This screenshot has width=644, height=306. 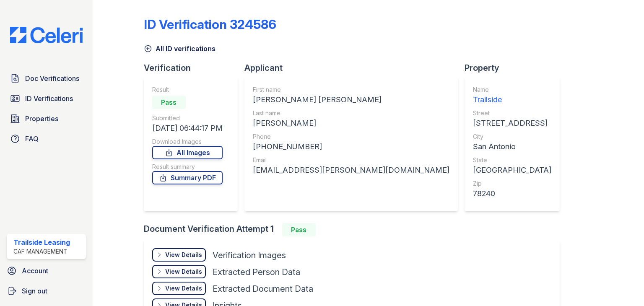 What do you see at coordinates (351, 137) in the screenshot?
I see `div: Phone` at bounding box center [351, 137].